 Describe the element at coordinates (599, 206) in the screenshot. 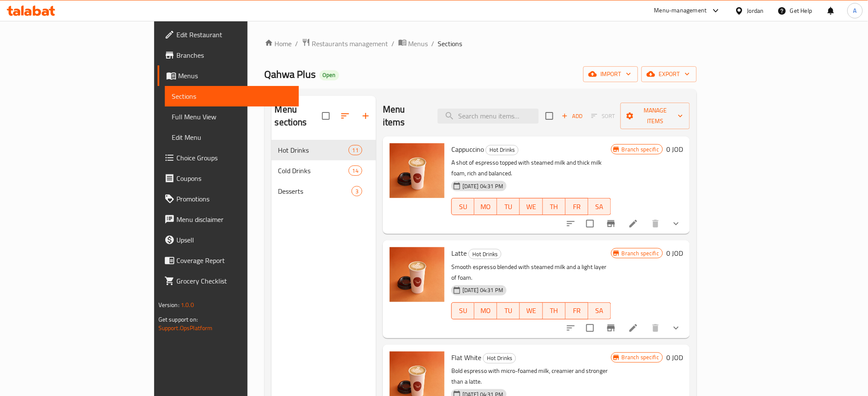

I see `button: SA` at that location.